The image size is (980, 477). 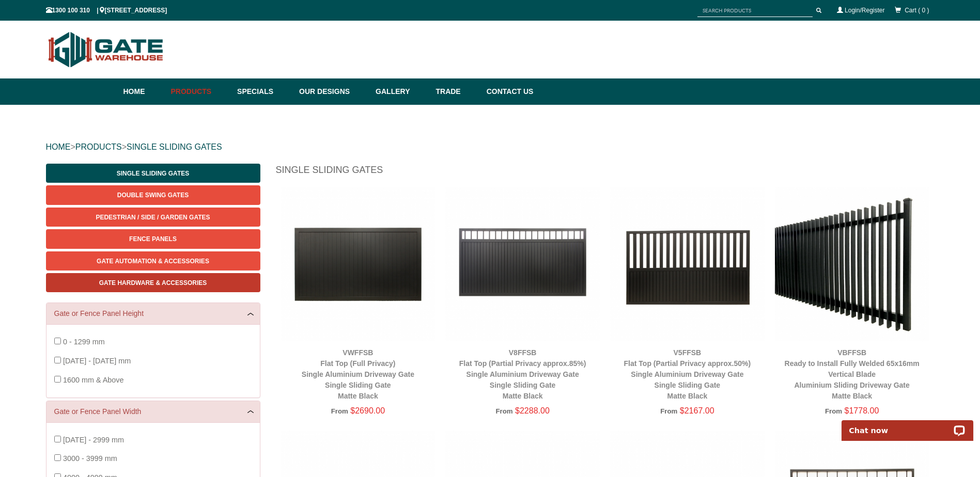 What do you see at coordinates (697, 411) in the screenshot?
I see `span: $2167.00` at bounding box center [697, 411].